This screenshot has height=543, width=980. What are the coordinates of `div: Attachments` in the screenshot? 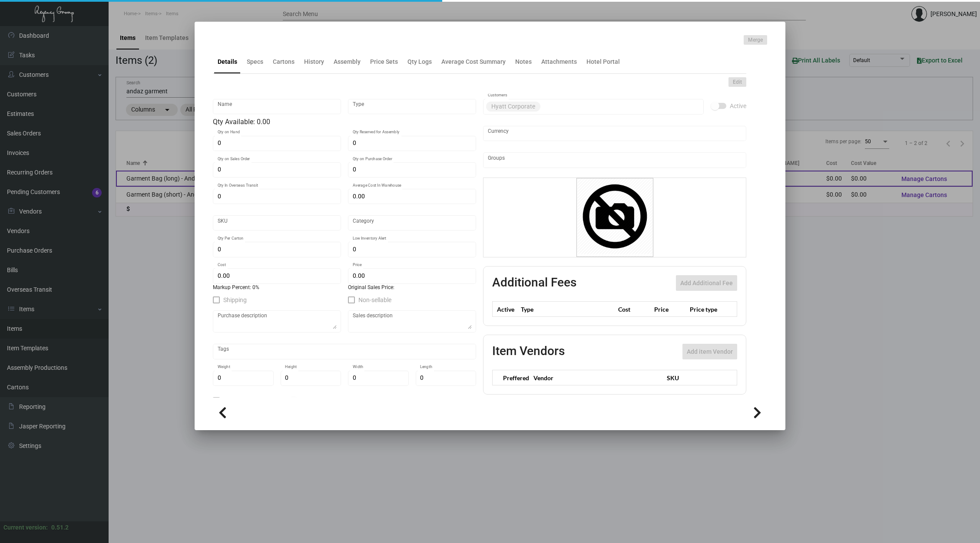 It's located at (559, 62).